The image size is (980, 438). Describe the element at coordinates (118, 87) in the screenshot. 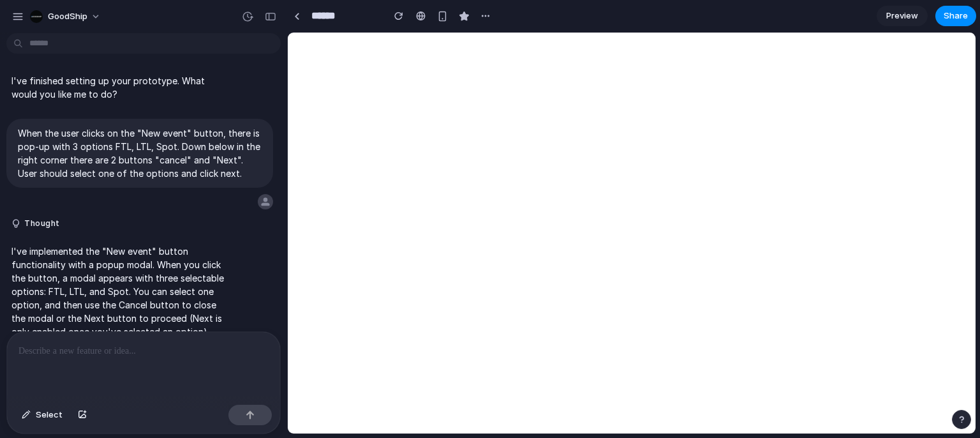

I see `p: I've finished setting up your prototype. What would you like me to do?` at that location.